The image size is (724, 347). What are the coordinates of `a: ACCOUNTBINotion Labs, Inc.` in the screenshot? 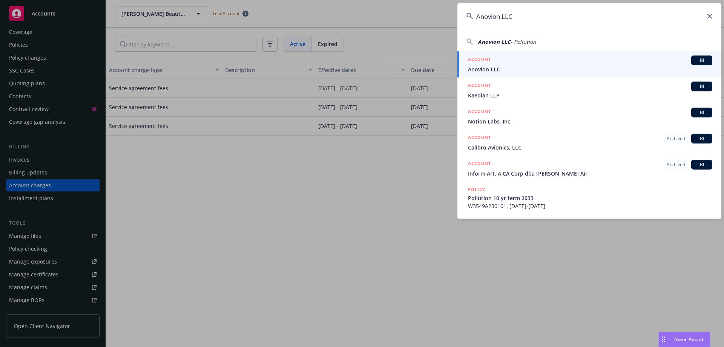 It's located at (590, 116).